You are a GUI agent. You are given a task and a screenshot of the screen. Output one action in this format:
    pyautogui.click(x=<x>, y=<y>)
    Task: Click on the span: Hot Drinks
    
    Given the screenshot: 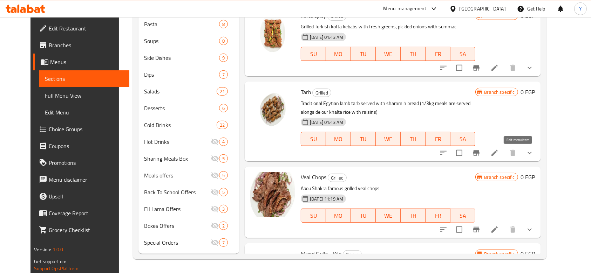 What is the action you would take?
    pyautogui.click(x=177, y=142)
    